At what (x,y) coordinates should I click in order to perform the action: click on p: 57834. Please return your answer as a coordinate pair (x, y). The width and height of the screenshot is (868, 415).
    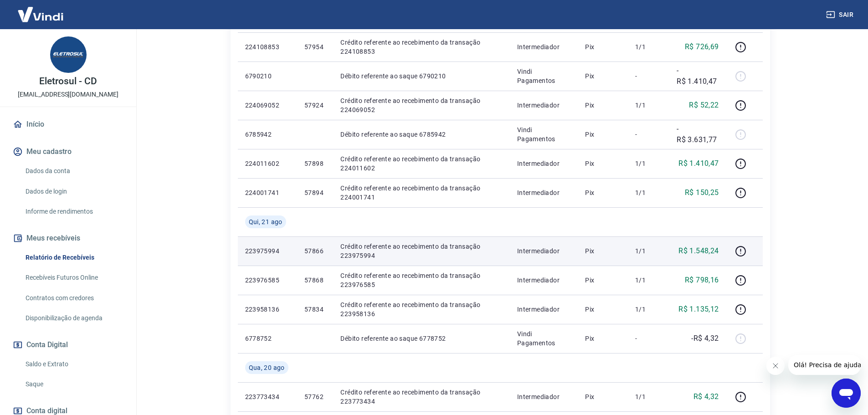
    Looking at the image, I should click on (315, 309).